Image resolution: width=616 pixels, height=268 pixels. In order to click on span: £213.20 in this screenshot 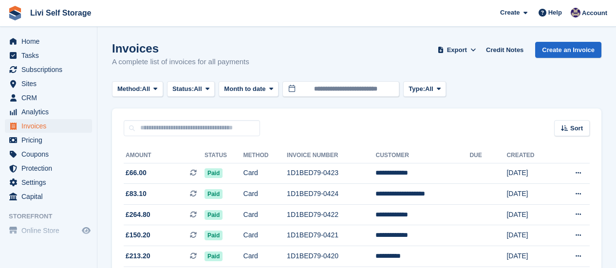, I will do `click(138, 256)`.